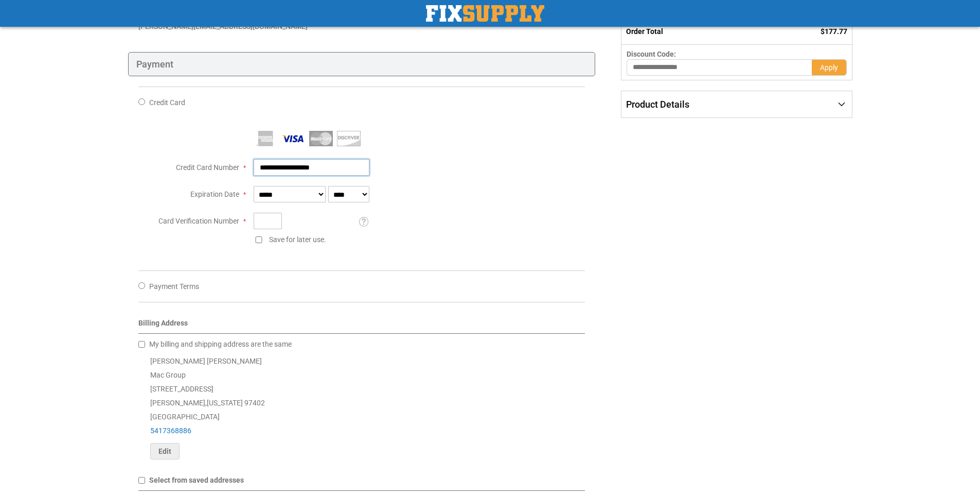 The image size is (980, 494). What do you see at coordinates (834, 32) in the screenshot?
I see `span: $177.77` at bounding box center [834, 32].